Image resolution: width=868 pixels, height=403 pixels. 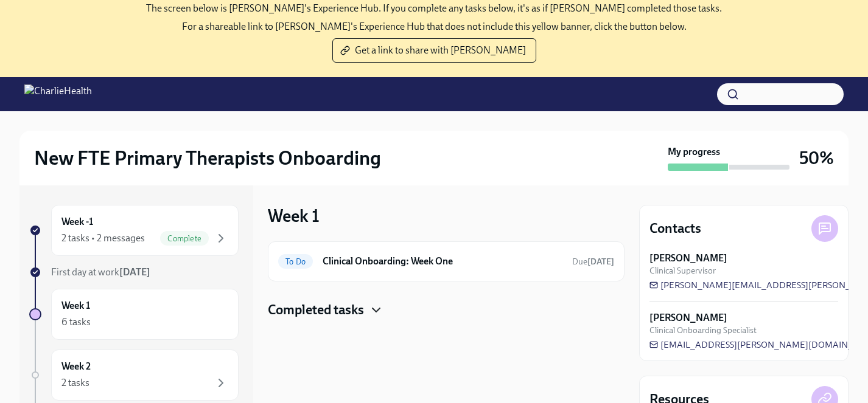 I want to click on h3: 50%, so click(x=816, y=158).